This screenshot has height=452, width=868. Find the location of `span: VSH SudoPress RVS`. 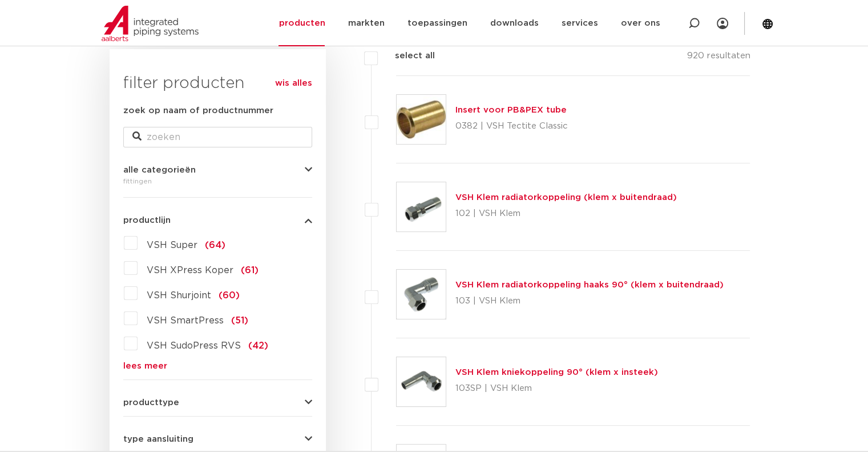

span: VSH SudoPress RVS is located at coordinates (194, 345).